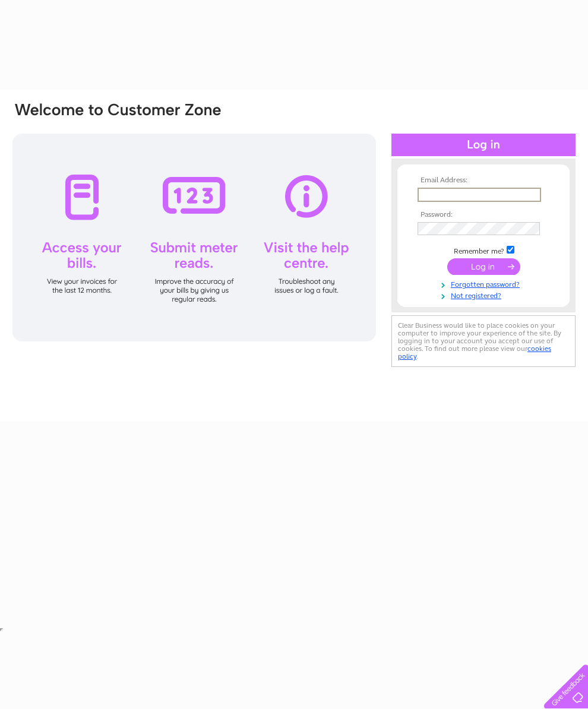  What do you see at coordinates (485, 283) in the screenshot?
I see `a: Forgotten password?` at bounding box center [485, 283].